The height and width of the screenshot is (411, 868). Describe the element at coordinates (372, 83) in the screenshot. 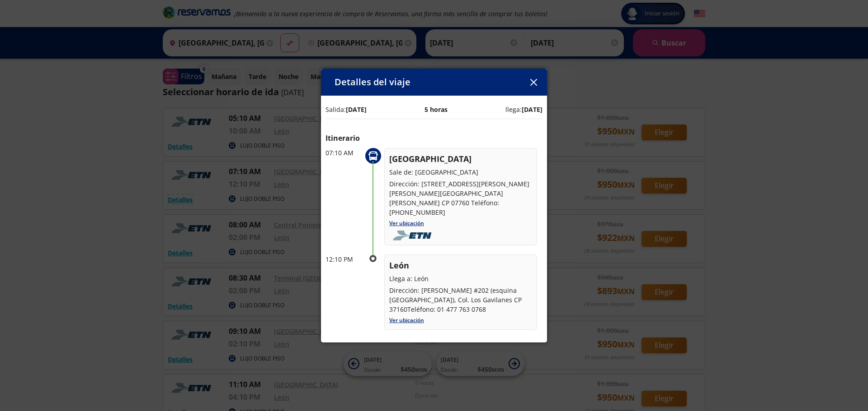

I see `p: Detalles del viaje` at that location.